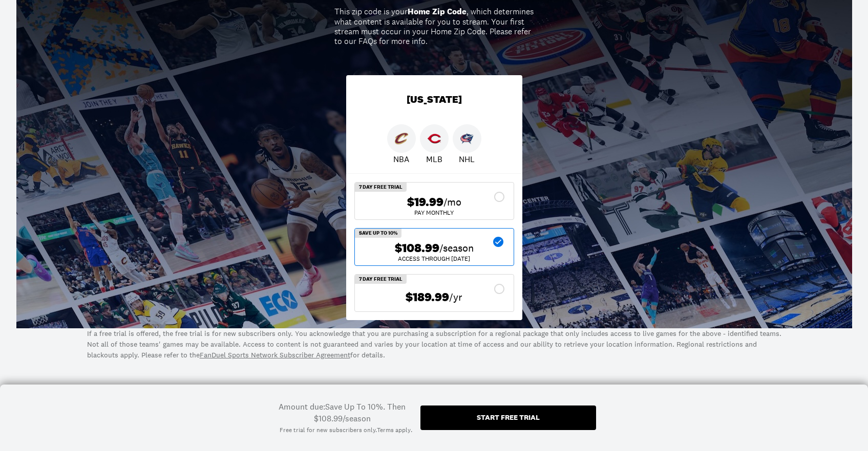 The width and height of the screenshot is (868, 451). Describe the element at coordinates (401, 160) in the screenshot. I see `p: NBA` at that location.